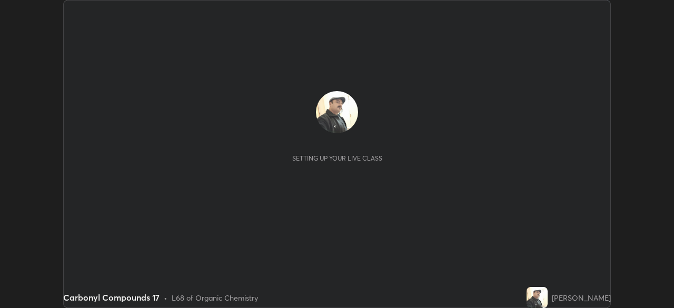 The image size is (674, 308). What do you see at coordinates (337, 158) in the screenshot?
I see `div: Setting up your live class` at bounding box center [337, 158].